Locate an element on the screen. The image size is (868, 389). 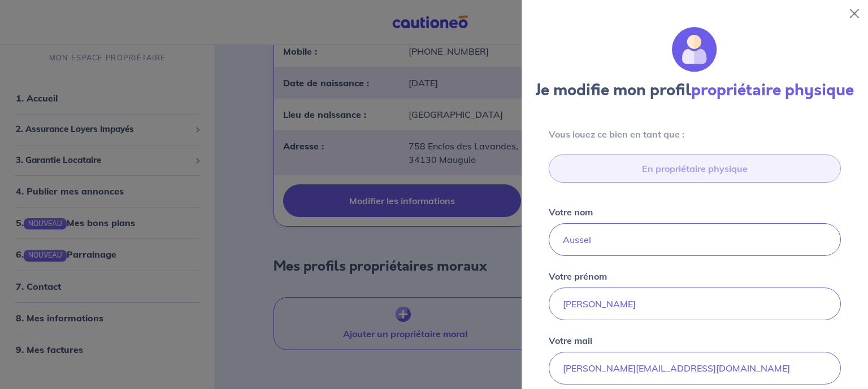
input: Doe is located at coordinates (695, 240).